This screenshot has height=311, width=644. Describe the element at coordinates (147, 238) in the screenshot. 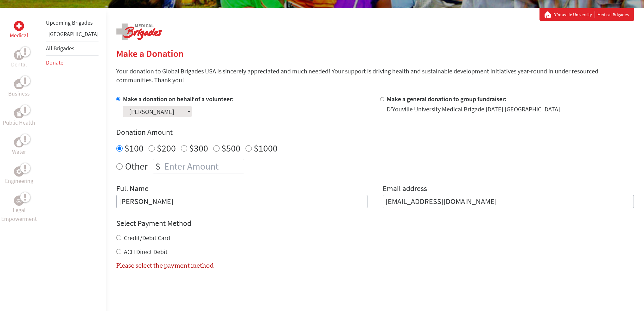

I see `label: Credit/Debit Card` at that location.